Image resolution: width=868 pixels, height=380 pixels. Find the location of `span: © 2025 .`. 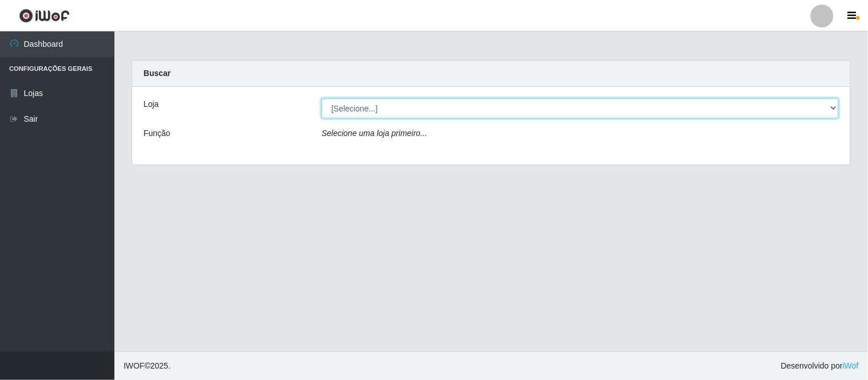

span: © 2025 . is located at coordinates (147, 366).